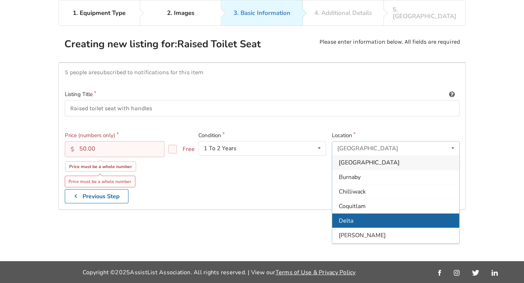 This screenshot has width=524, height=283. Describe the element at coordinates (396, 135) in the screenshot. I see `label: Location` at that location.